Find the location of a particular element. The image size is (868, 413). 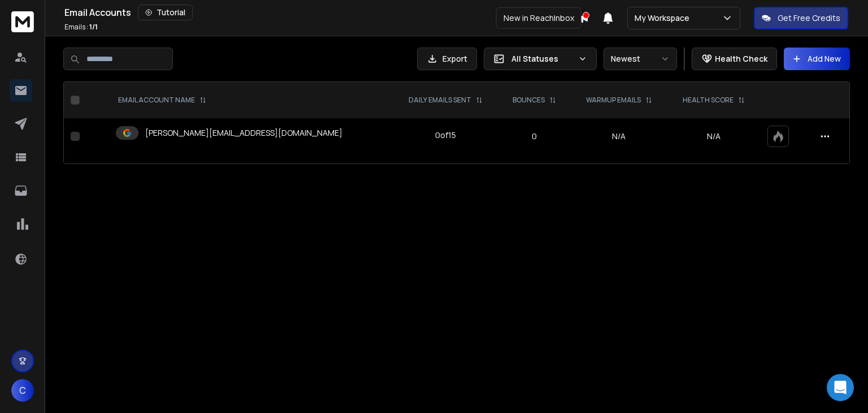

p: DAILY EMAILS SENT is located at coordinates (440, 100).